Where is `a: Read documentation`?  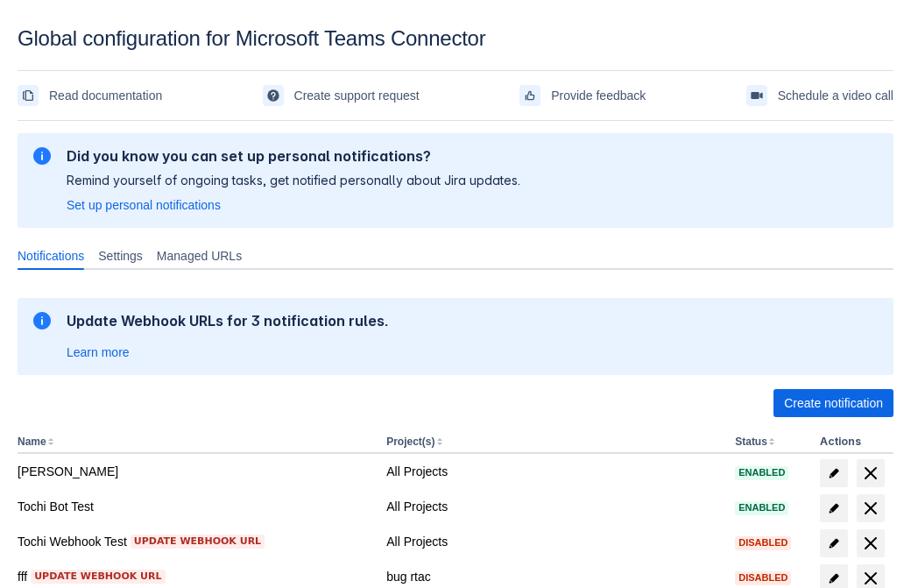
a: Read documentation is located at coordinates (89, 96).